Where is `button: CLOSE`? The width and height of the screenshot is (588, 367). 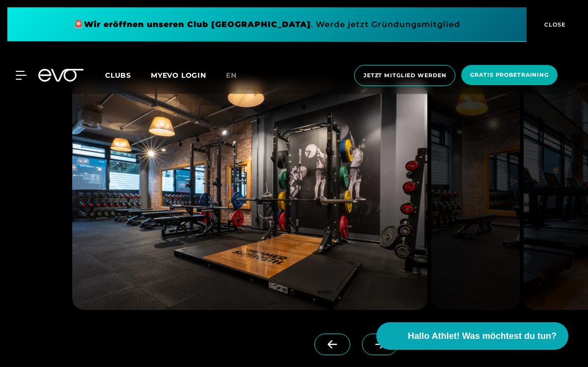
button: CLOSE is located at coordinates (554, 25).